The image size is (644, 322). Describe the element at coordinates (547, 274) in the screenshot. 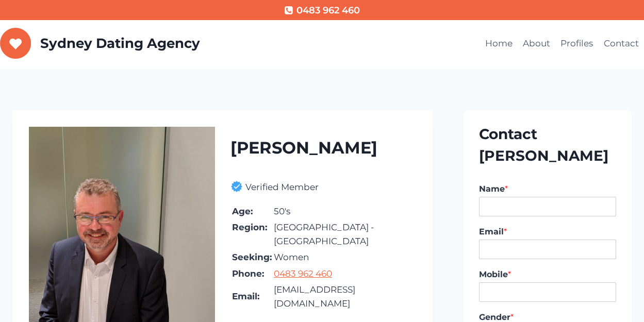

I see `label: Mobile` at that location.